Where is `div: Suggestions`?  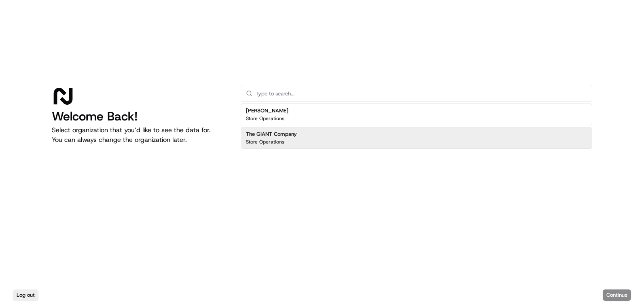
div: Suggestions is located at coordinates (416, 126).